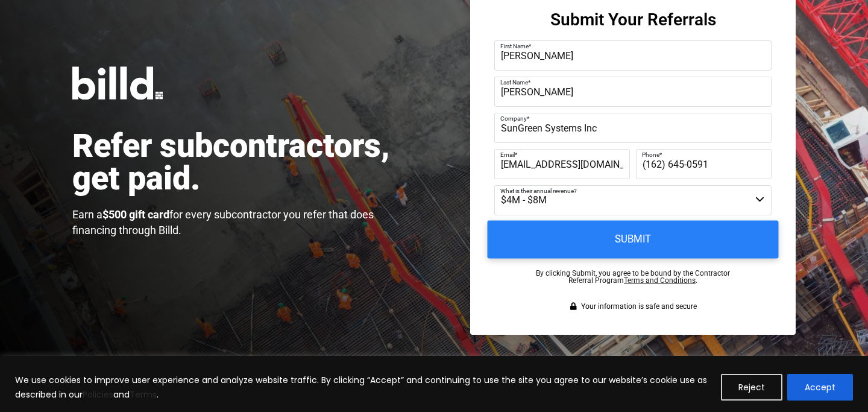 The image size is (868, 412). What do you see at coordinates (513, 118) in the screenshot?
I see `span: Company` at bounding box center [513, 118].